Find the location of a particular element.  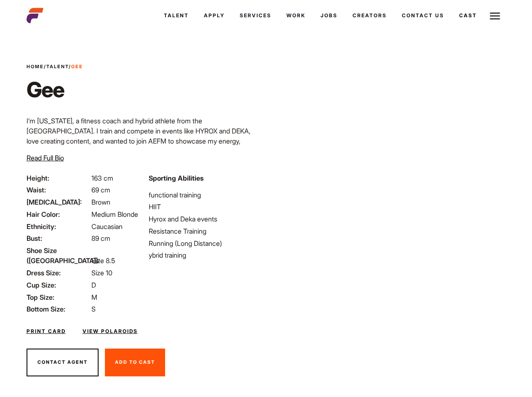

button: Add To Cast is located at coordinates (135, 362).